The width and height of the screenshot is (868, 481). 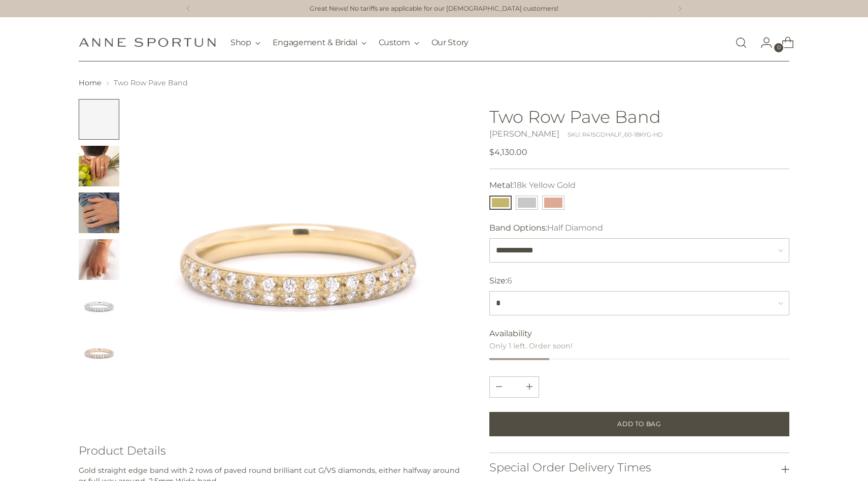 What do you see at coordinates (511, 333) in the screenshot?
I see `span: Availability` at bounding box center [511, 333].